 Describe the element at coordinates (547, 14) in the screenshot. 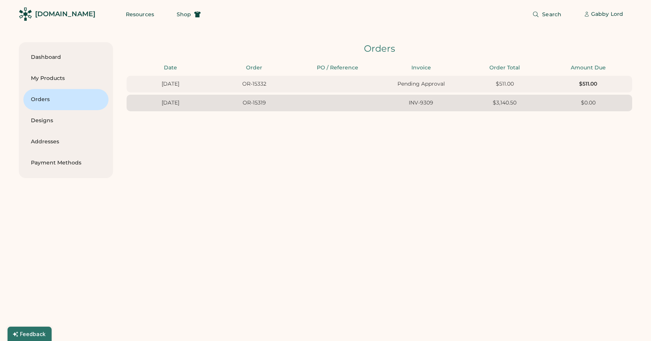

I see `button: Search` at that location.